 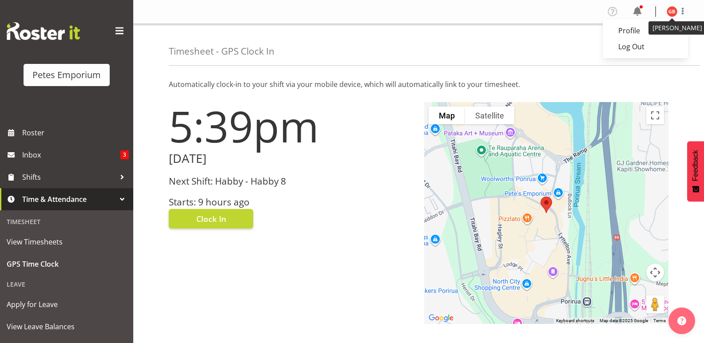 What do you see at coordinates (67, 305) in the screenshot?
I see `span: Apply for Leave` at bounding box center [67, 305].